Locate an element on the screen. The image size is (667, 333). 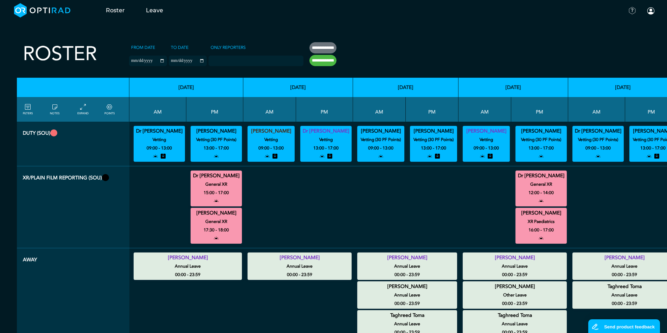
a: show/hide notes is located at coordinates (55, 109).